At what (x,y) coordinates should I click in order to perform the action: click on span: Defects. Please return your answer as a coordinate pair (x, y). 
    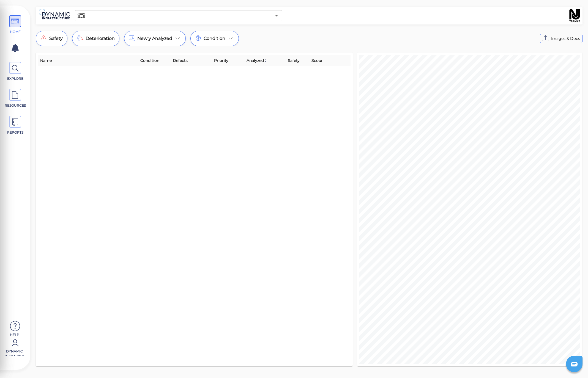
    Looking at the image, I should click on (180, 61).